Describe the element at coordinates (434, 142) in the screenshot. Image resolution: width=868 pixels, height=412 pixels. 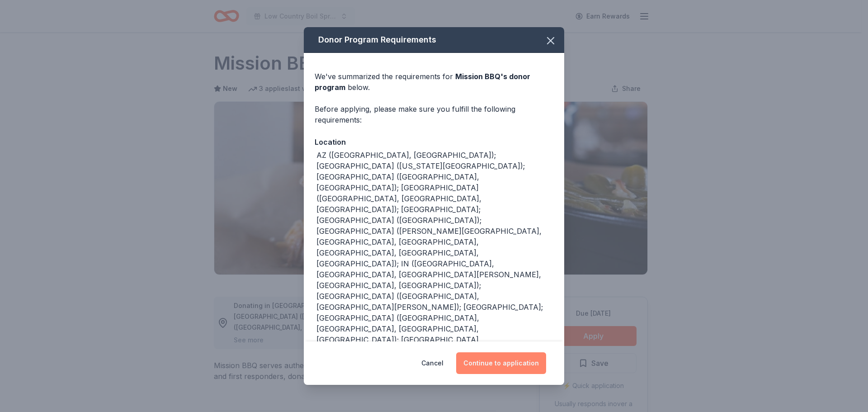
I see `div: Location` at that location.